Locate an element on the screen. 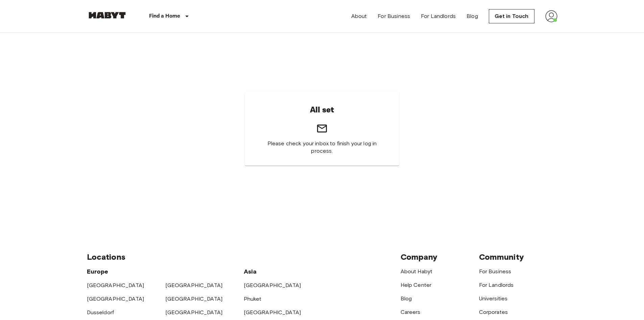 The height and width of the screenshot is (320, 644). a: Help Center is located at coordinates (416, 285).